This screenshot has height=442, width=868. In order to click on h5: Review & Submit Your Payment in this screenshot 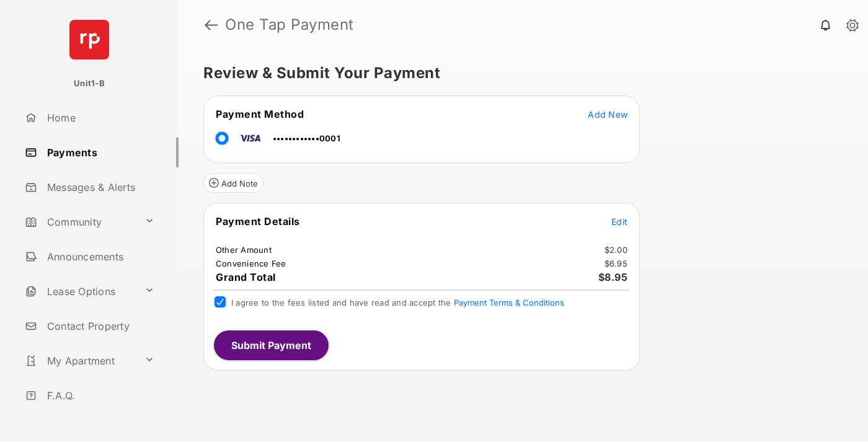, I will do `click(518, 73)`.